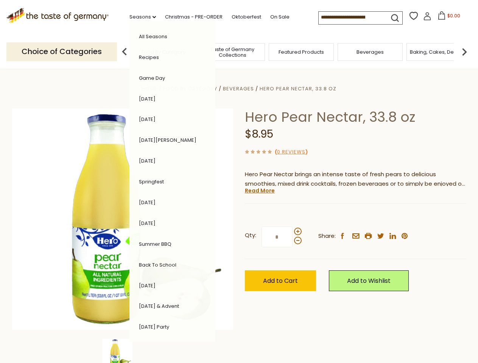 The image size is (478, 363). Describe the element at coordinates (152, 78) in the screenshot. I see `a: Game Day` at that location.